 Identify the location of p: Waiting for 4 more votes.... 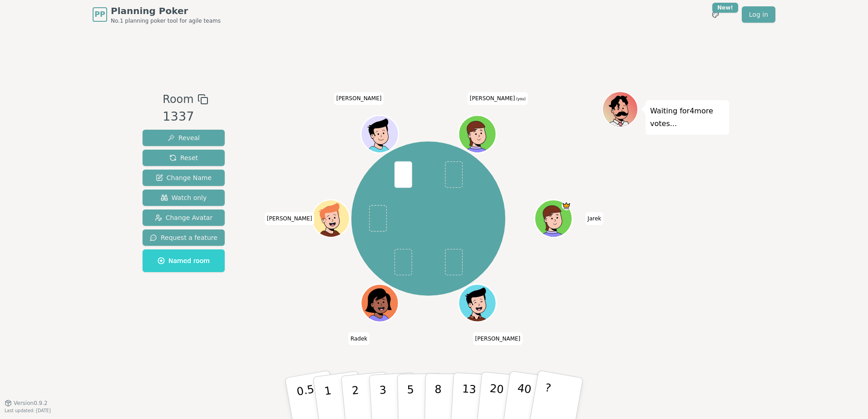
(687, 117).